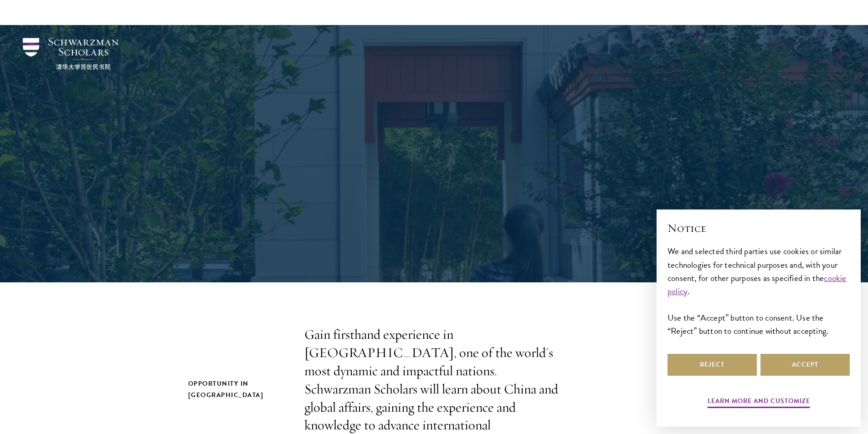  Describe the element at coordinates (805, 365) in the screenshot. I see `button: Accept` at that location.